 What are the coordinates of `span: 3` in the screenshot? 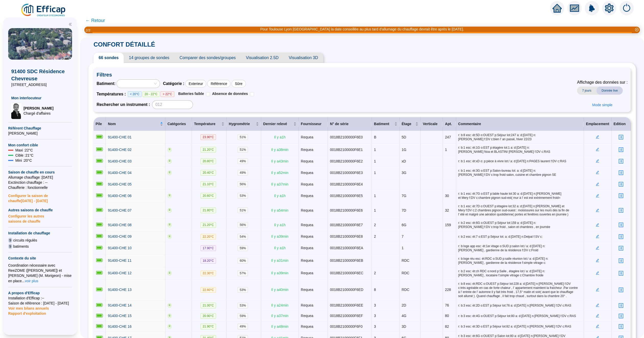 It's located at (375, 316).